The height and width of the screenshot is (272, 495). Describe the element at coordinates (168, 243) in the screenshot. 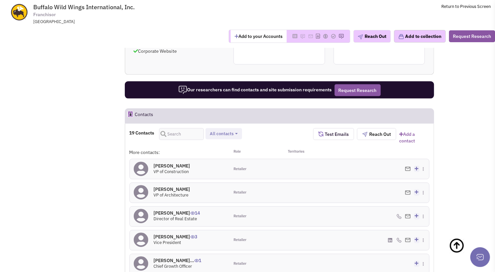

I see `span: Vice President` at that location.